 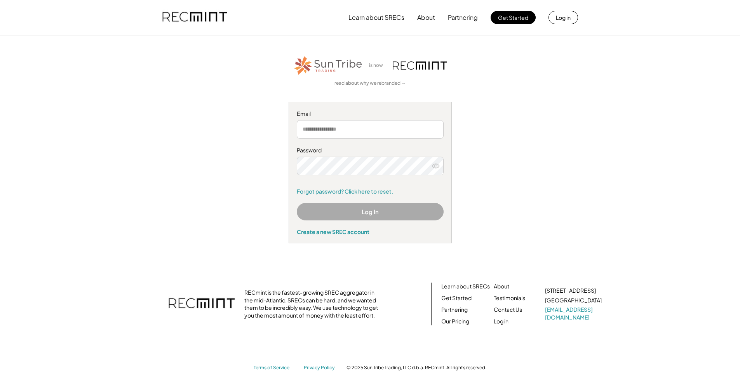 What do you see at coordinates (328, 65) in the screenshot?
I see `img: STT_Horizontal_Logo%2B-%2BColor.png` at bounding box center [328, 65].